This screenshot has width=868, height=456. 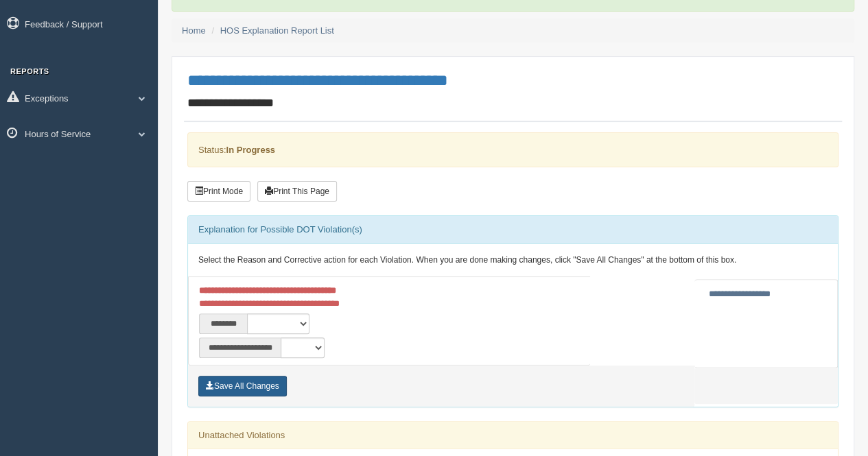 What do you see at coordinates (297, 191) in the screenshot?
I see `button: Print This Page` at bounding box center [297, 191].